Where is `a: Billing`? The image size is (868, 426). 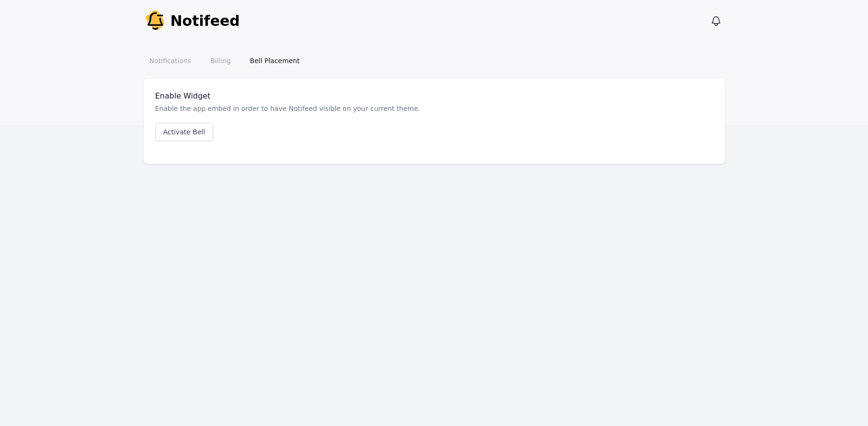 a: Billing is located at coordinates (220, 60).